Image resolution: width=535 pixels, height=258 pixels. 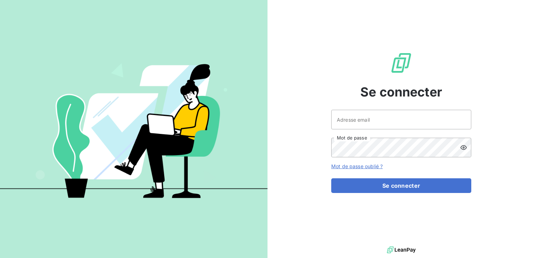 What do you see at coordinates (401, 120) in the screenshot?
I see `input: placeholder` at bounding box center [401, 120].